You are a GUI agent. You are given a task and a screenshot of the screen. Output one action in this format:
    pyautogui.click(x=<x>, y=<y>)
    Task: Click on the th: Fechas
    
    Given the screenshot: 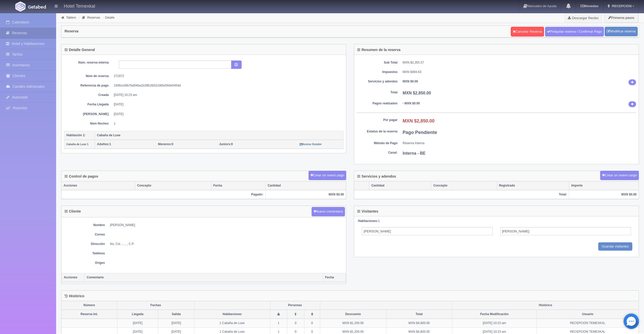 What is the action you would take?
    pyautogui.click(x=156, y=305)
    